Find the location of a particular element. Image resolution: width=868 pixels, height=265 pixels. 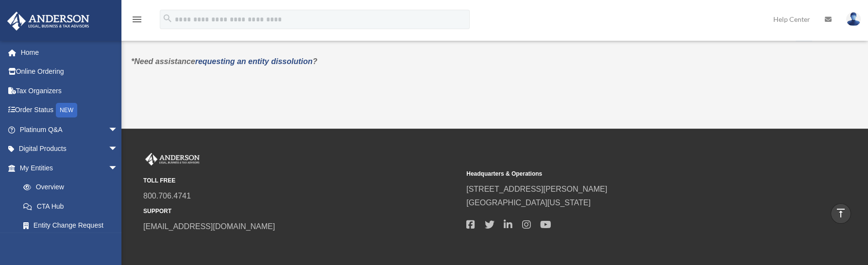

div: NEW is located at coordinates (67, 110).